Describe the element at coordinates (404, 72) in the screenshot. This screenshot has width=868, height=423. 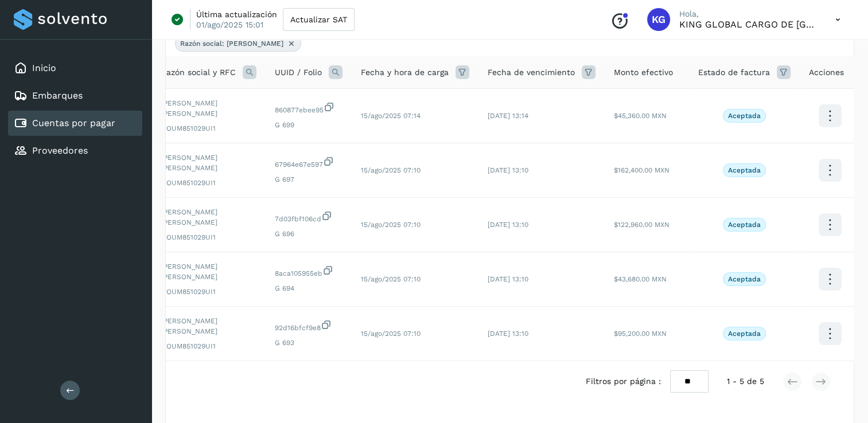
I see `span: Fecha y hora de carga` at that location.